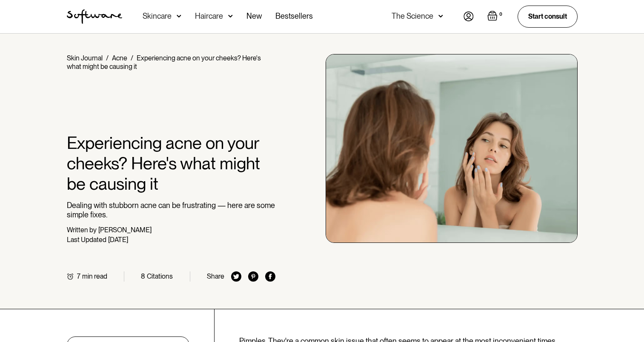  What do you see at coordinates (171, 210) in the screenshot?
I see `p: Dealing with stubborn acne can be frustrating — here are some simple fixes.` at bounding box center [171, 210].